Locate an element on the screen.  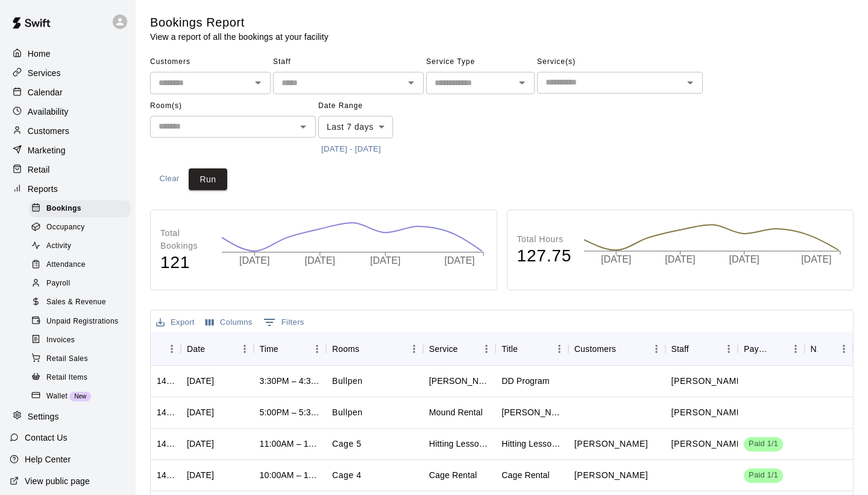
p: Marketing is located at coordinates (46, 150).